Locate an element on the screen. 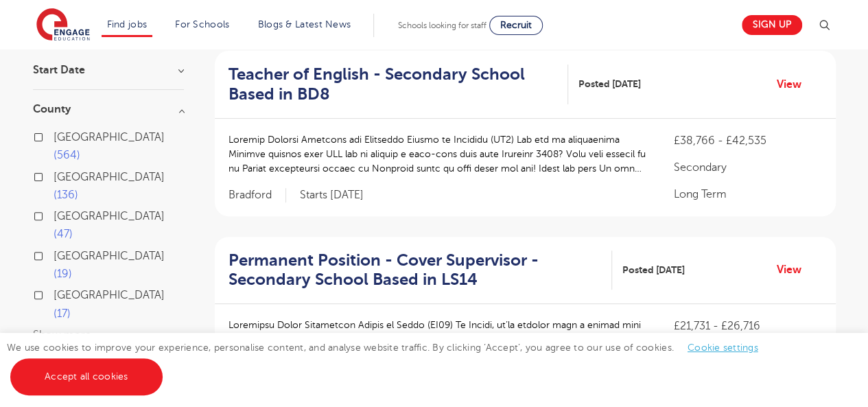 Image resolution: width=868 pixels, height=407 pixels. h3: County is located at coordinates (109, 109).